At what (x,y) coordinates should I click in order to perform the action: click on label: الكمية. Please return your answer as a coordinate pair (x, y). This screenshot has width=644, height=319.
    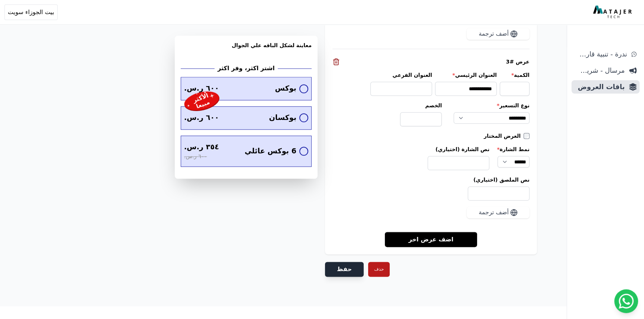
    Looking at the image, I should click on (515, 75).